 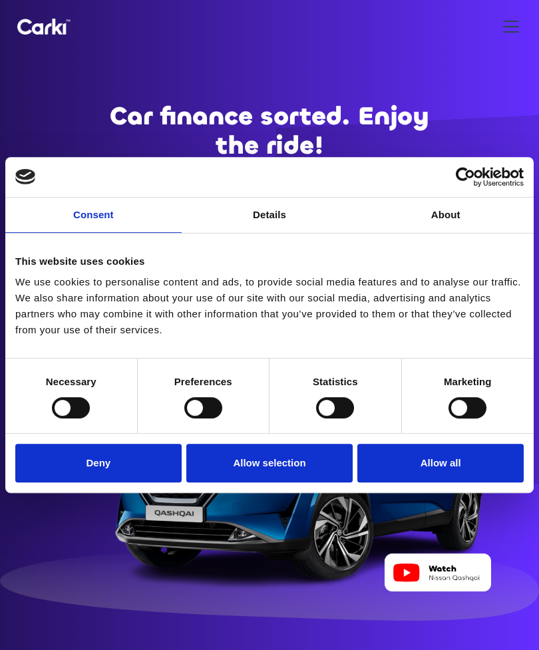 What do you see at coordinates (468, 381) in the screenshot?
I see `strong: Marketing` at bounding box center [468, 381].